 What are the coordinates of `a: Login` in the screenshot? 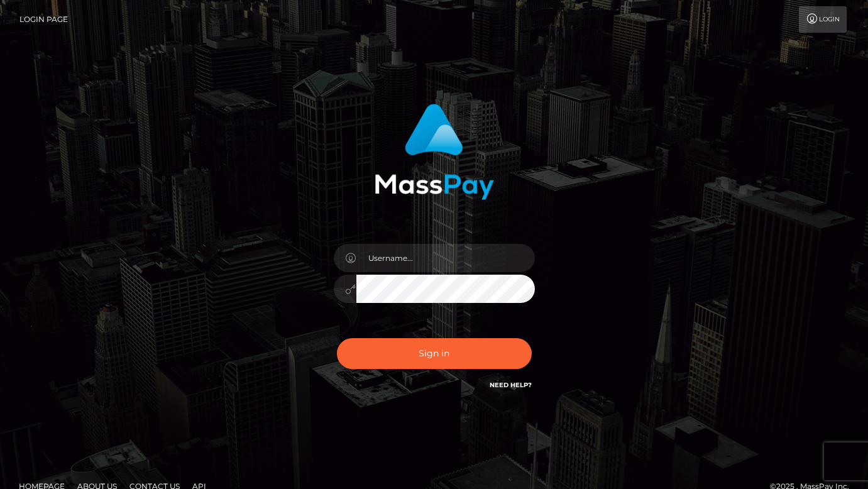 It's located at (823, 20).